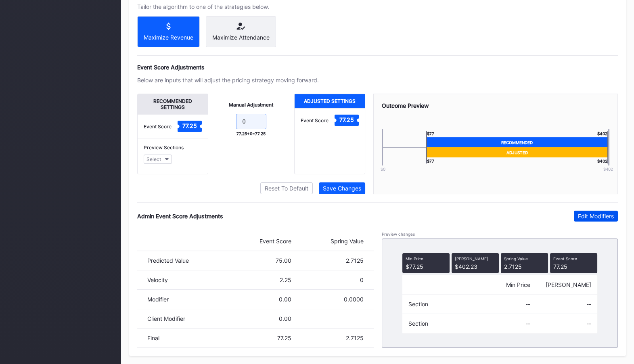 The width and height of the screenshot is (634, 364). What do you see at coordinates (327, 280) in the screenshot?
I see `div: 0` at bounding box center [327, 280].